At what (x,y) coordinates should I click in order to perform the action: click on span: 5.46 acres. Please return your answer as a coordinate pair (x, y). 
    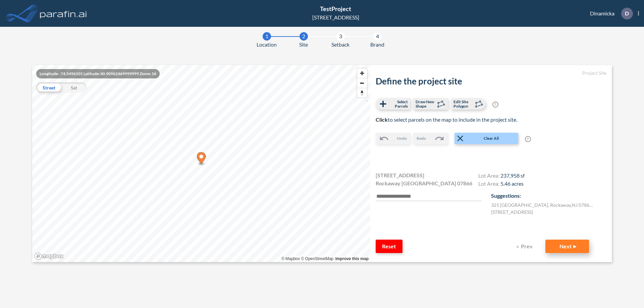
    Looking at the image, I should click on (512, 183).